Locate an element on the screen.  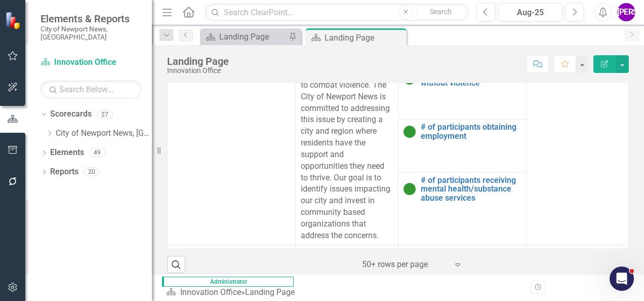
a: # of participants obtaining employment is located at coordinates (471, 131).